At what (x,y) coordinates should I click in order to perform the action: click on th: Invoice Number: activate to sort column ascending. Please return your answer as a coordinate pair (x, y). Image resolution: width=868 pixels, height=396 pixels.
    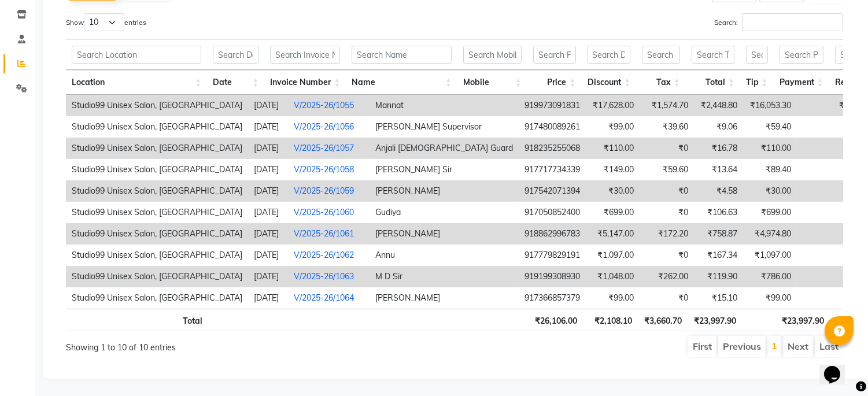
    Looking at the image, I should click on (305, 82).